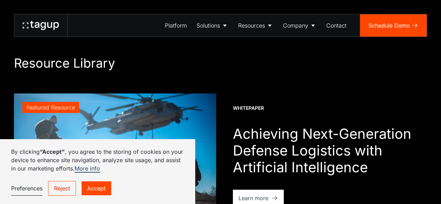 The width and height of the screenshot is (441, 204). I want to click on a: Schedule Demo, so click(393, 25).